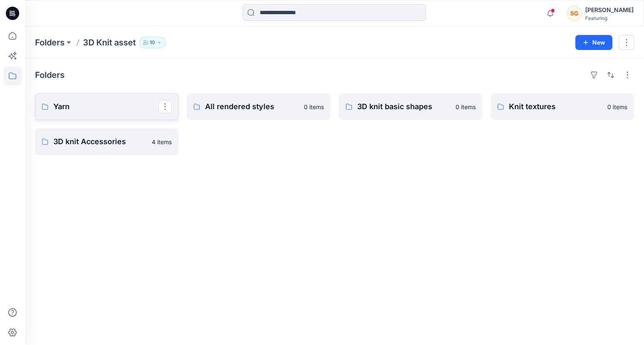 The width and height of the screenshot is (644, 345). What do you see at coordinates (152, 42) in the screenshot?
I see `button: 10` at bounding box center [152, 42].